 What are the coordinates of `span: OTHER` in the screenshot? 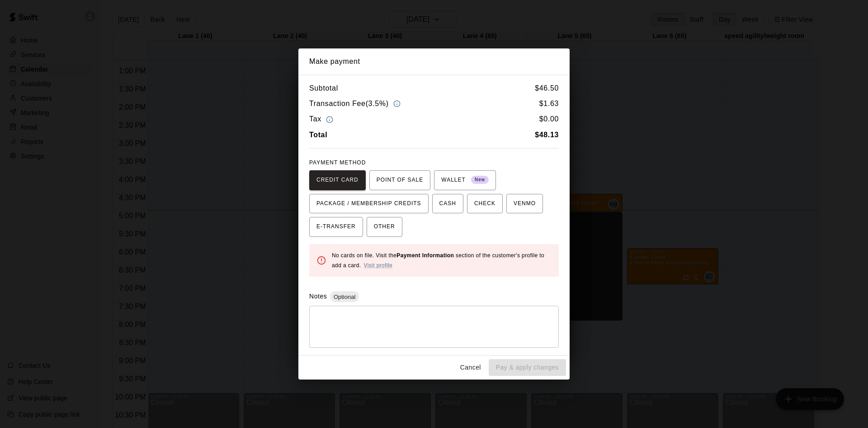 It's located at (384, 227).